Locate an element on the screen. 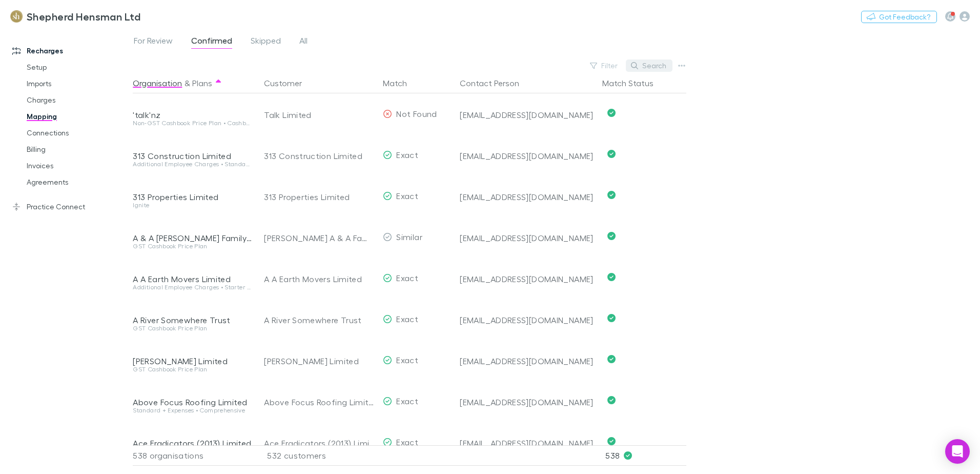  div: Additional Employee Charges • Starter + Payroll is located at coordinates (193, 287).